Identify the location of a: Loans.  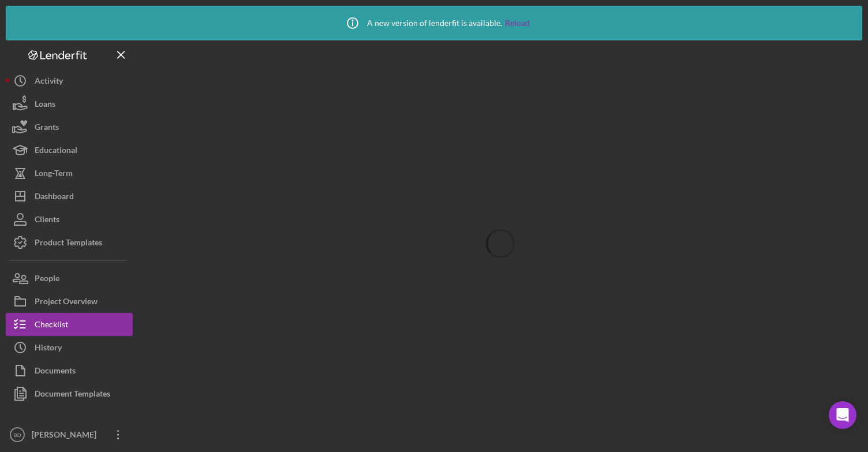
(69, 104).